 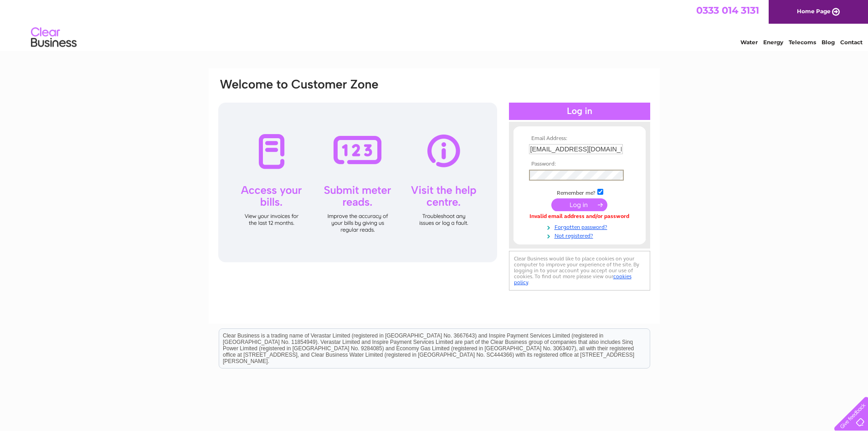 What do you see at coordinates (803, 42) in the screenshot?
I see `a: Telecoms` at bounding box center [803, 42].